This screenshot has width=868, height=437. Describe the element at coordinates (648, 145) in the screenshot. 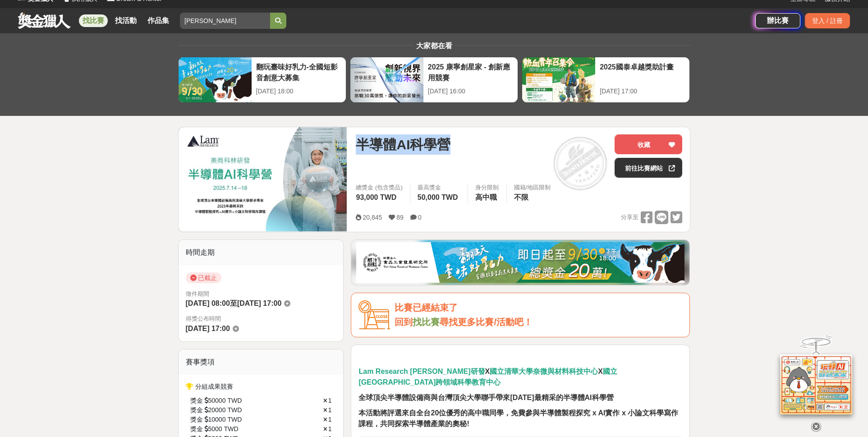

I see `button: 收藏` at that location.